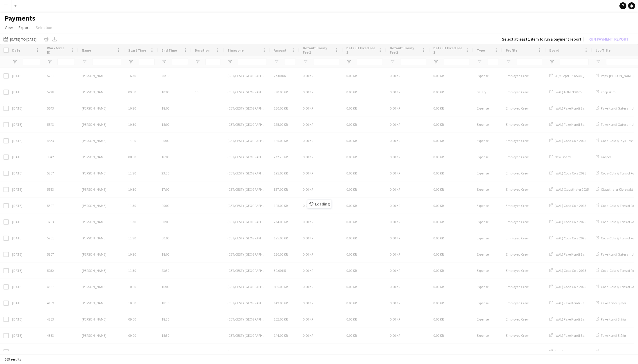  Describe the element at coordinates (24, 27) in the screenshot. I see `span: Export` at that location.